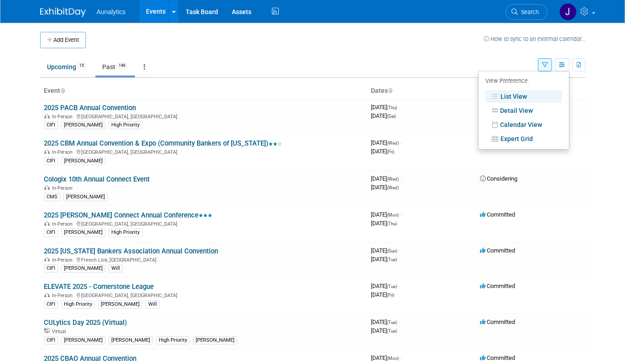 The image size is (625, 364). Describe the element at coordinates (90, 358) in the screenshot. I see `a: 2025 CBAO Annual Convention` at that location.